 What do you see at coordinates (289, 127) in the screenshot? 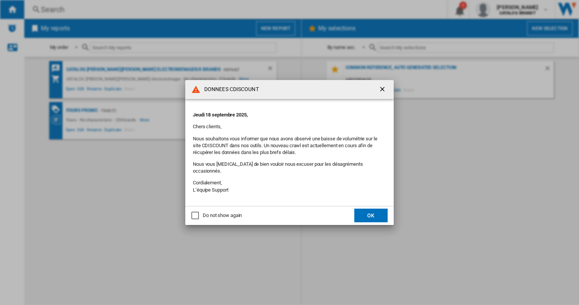
I see `p: Chers clients,` at bounding box center [289, 127].